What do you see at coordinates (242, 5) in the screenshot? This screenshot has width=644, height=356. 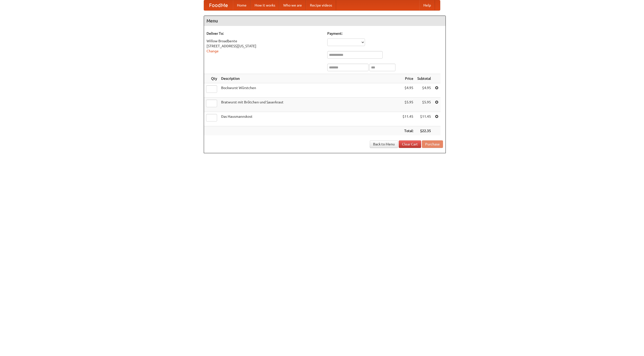 I see `a: Home` at bounding box center [242, 5].